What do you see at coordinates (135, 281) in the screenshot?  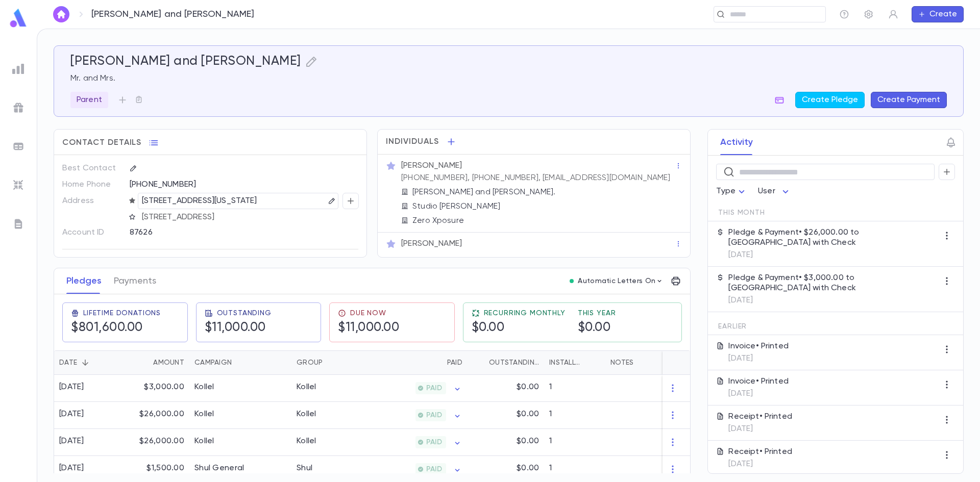 I see `button: Payments` at bounding box center [135, 281].